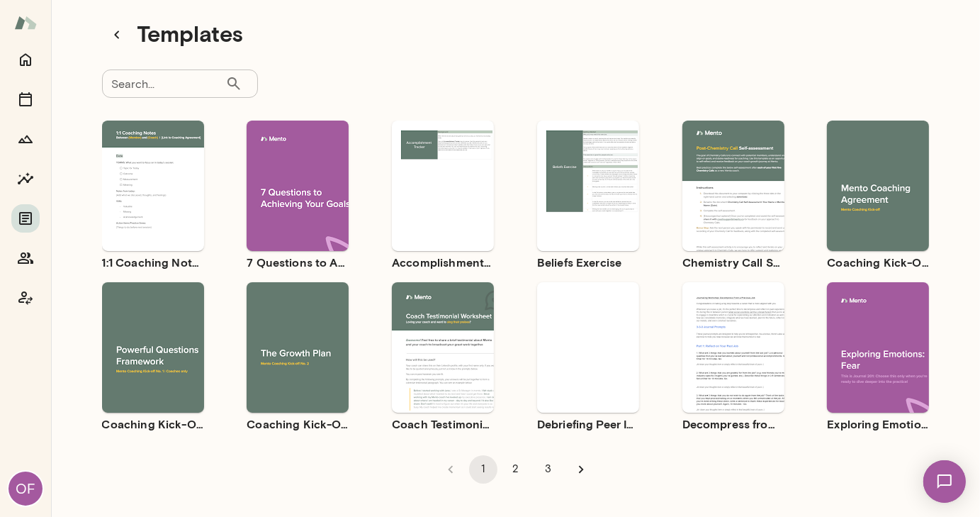 This screenshot has width=980, height=517. What do you see at coordinates (589, 263) in the screenshot?
I see `h6: Beliefs Exercise` at bounding box center [589, 263].